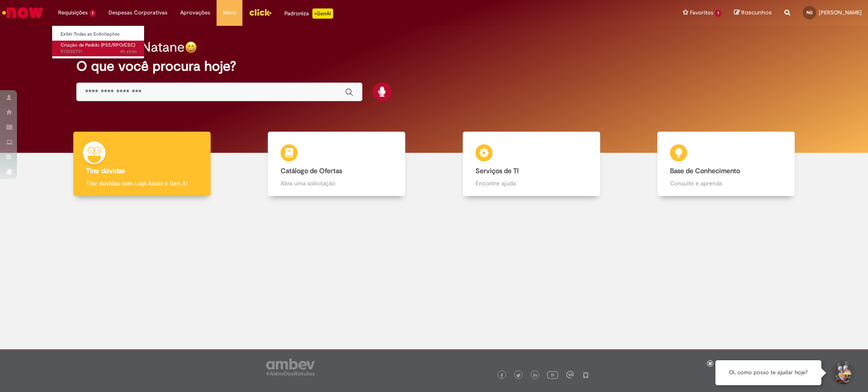 The image size is (868, 392). What do you see at coordinates (99, 52) in the screenshot?
I see `span: R13582751` at bounding box center [99, 52].